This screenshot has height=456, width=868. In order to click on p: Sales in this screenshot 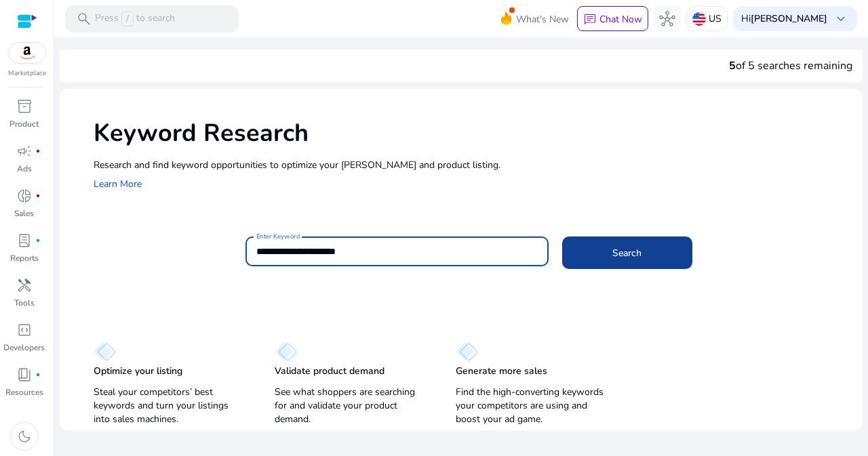, I will do `click(23, 213)`.